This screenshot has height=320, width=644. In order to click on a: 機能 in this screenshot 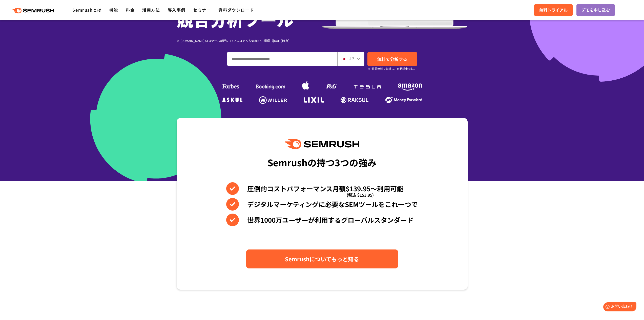, I will do `click(114, 10)`.